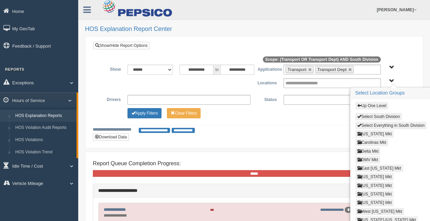  I want to click on a: Show/Hide Report Options, so click(121, 46).